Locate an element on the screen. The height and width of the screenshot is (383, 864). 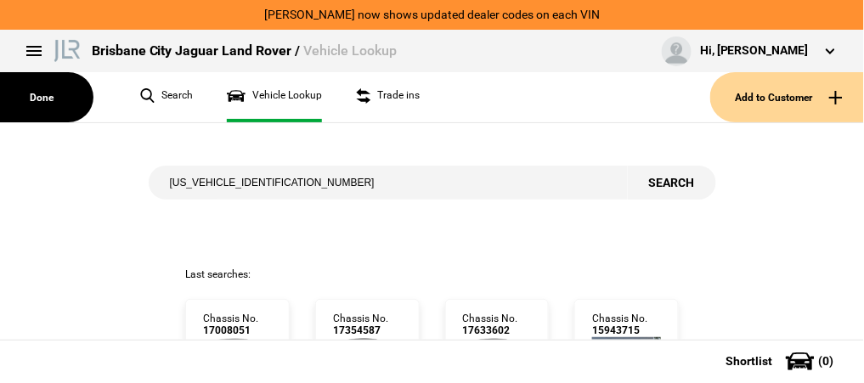
input: Enter vehicle chassis number or other identifier. is located at coordinates (388, 183).